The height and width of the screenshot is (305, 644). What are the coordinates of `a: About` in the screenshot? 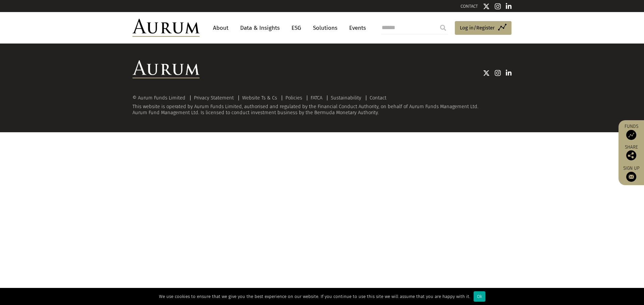 It's located at (221, 28).